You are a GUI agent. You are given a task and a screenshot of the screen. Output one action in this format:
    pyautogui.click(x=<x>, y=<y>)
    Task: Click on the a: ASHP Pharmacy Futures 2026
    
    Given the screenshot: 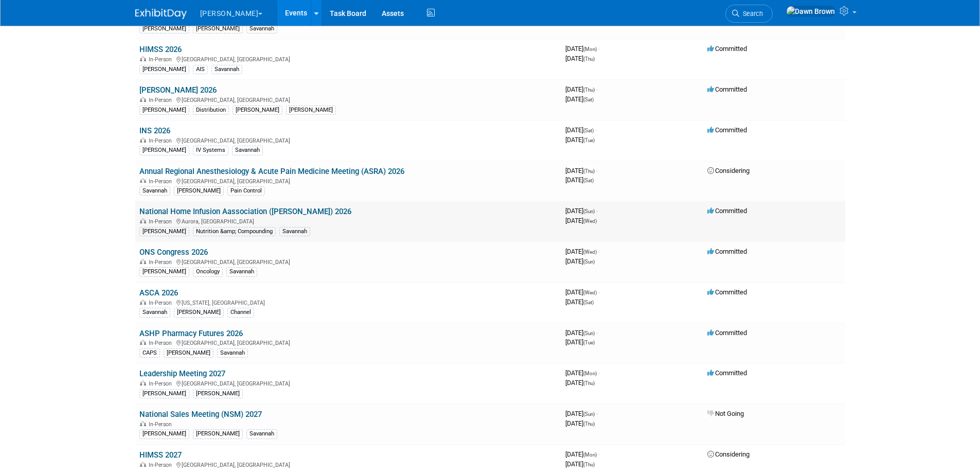 What is the action you would take?
    pyautogui.click(x=191, y=334)
    